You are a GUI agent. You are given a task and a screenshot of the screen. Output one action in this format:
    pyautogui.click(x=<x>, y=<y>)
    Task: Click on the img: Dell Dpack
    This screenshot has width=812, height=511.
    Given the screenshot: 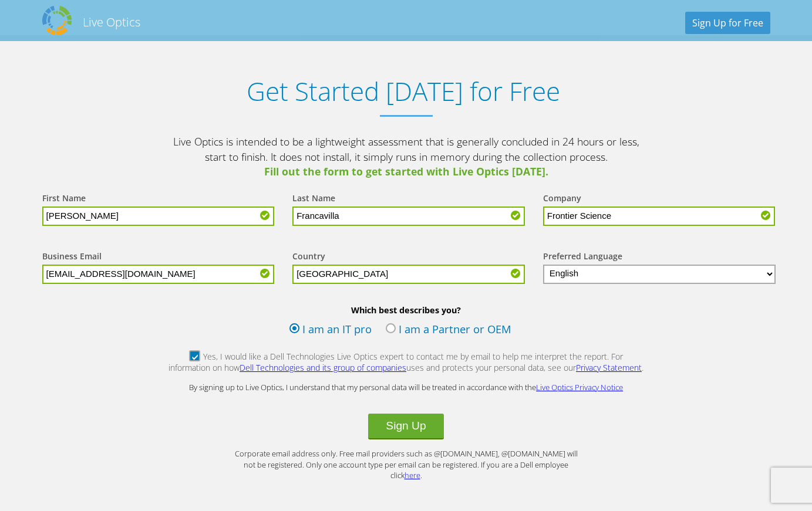 What is the action you would take?
    pyautogui.click(x=57, y=21)
    